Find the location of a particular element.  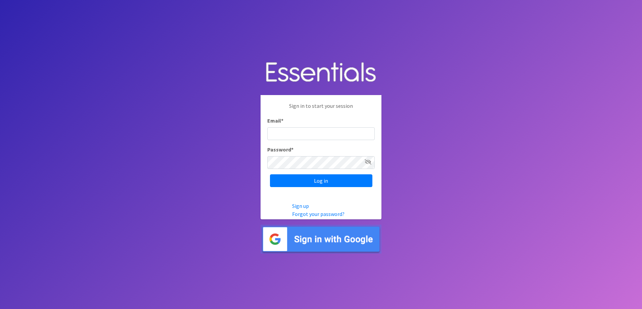

a: Sign up is located at coordinates (301, 206).